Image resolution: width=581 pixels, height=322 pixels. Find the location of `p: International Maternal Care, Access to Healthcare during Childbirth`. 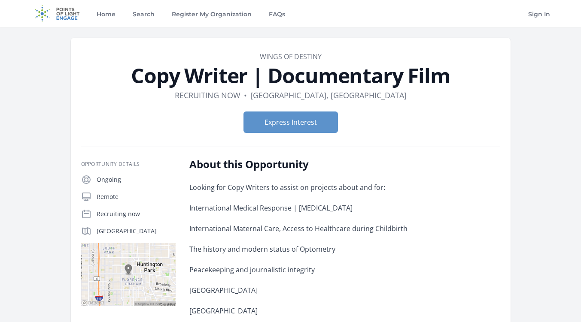

p: International Maternal Care, Access to Healthcare during Childbirth is located at coordinates (315, 229).